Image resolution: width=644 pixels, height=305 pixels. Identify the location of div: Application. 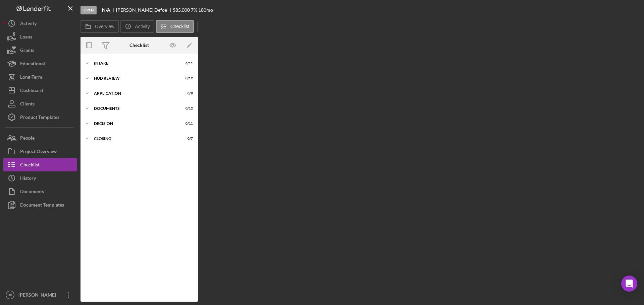
(135, 93).